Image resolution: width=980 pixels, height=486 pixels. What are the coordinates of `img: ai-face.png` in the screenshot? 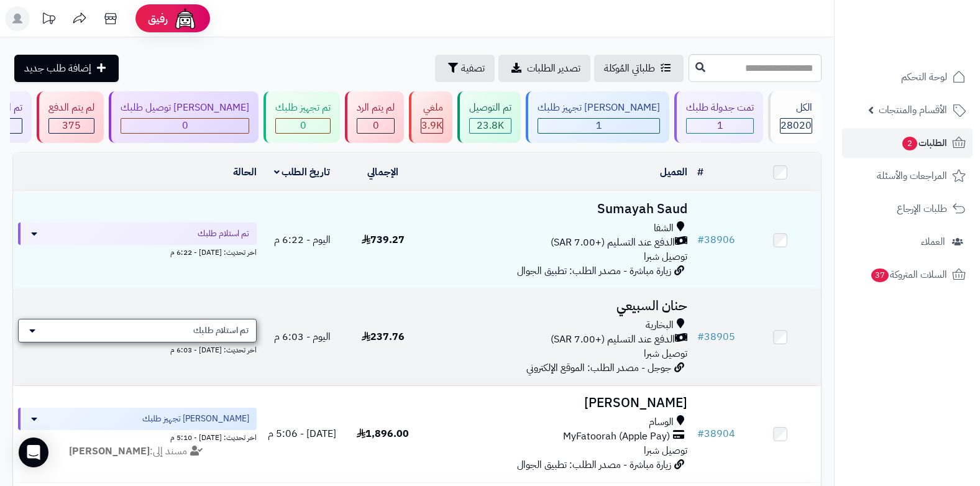 It's located at (185, 18).